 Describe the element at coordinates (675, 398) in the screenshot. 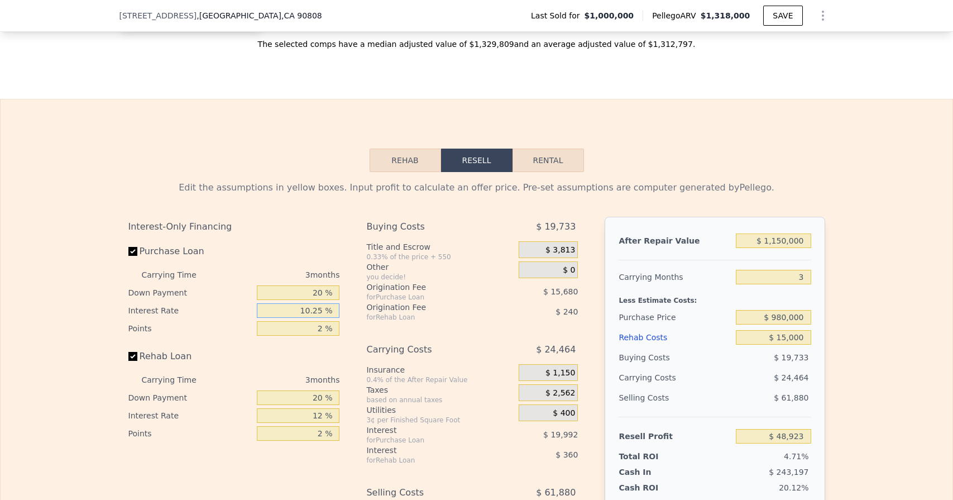

I see `div: Selling Costs` at that location.